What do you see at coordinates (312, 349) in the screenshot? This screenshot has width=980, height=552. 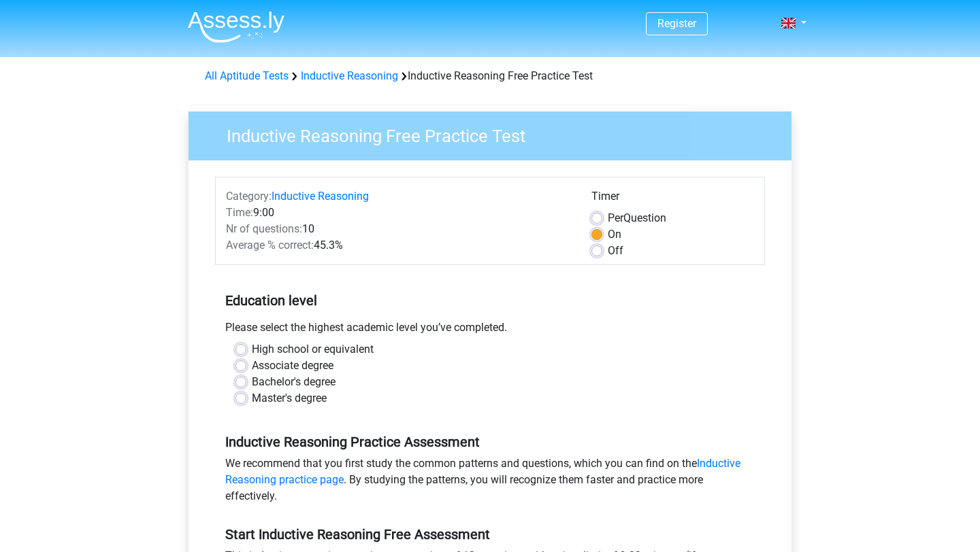 I see `label: High school or equivalent` at bounding box center [312, 349].